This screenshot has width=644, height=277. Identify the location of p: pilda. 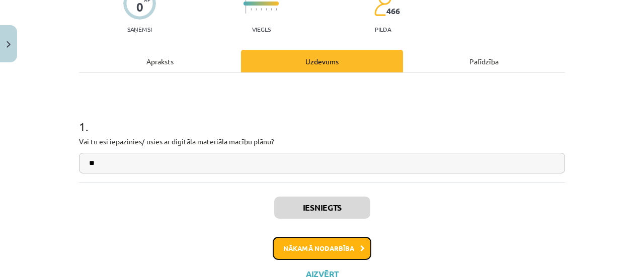
(383, 29).